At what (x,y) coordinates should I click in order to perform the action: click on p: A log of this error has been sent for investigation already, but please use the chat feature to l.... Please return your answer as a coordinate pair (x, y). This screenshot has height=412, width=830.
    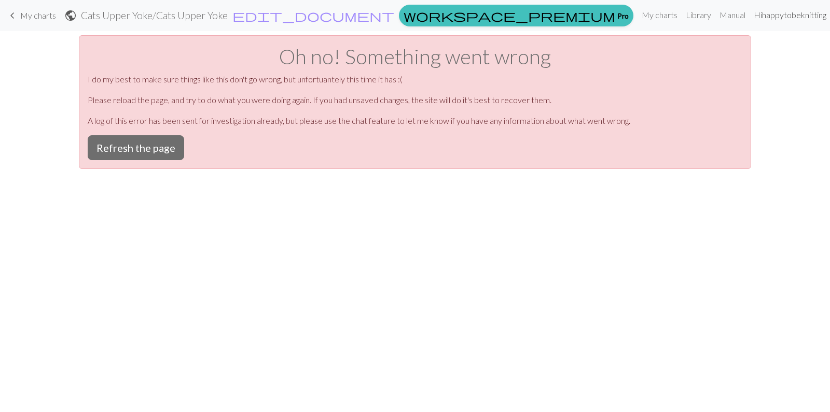
    Looking at the image, I should click on (415, 121).